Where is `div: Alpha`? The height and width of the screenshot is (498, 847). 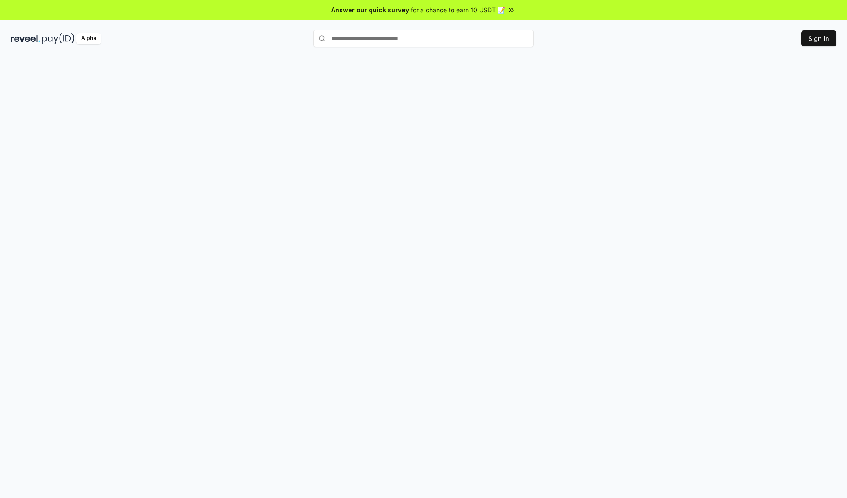
div: Alpha is located at coordinates (89, 38).